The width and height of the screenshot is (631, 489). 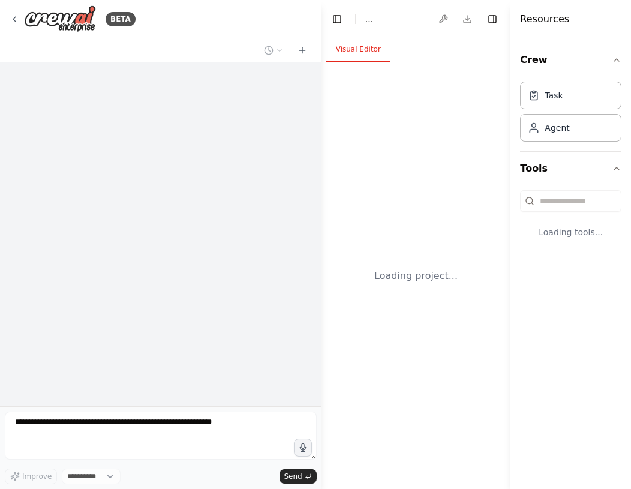 I want to click on button: Click to speak your automation idea, so click(x=303, y=448).